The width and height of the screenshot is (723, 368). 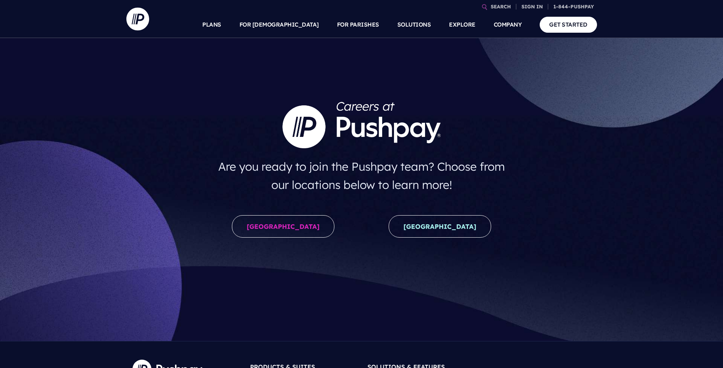 What do you see at coordinates (568, 24) in the screenshot?
I see `a: GET STARTED` at bounding box center [568, 24].